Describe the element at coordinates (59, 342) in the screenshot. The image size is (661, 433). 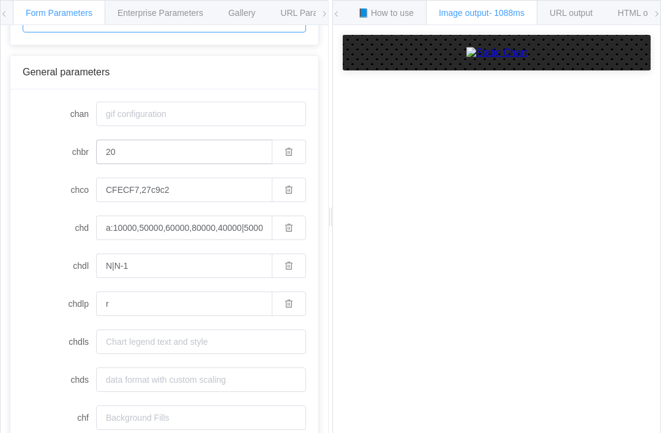
I see `label: chdls` at that location.